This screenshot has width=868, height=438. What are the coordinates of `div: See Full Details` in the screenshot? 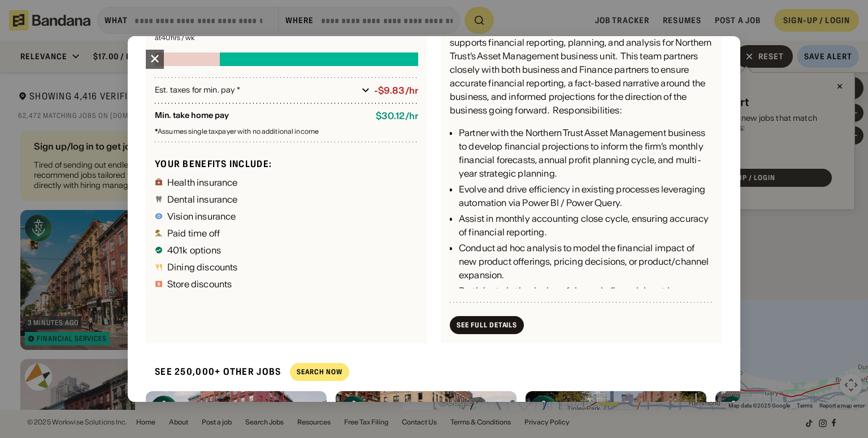 It's located at (486, 325).